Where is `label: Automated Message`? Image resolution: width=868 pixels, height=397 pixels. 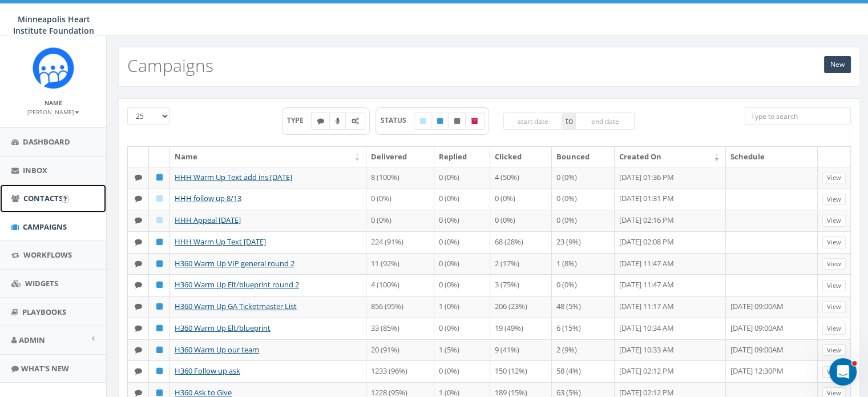
label: Automated Message is located at coordinates (355, 121).